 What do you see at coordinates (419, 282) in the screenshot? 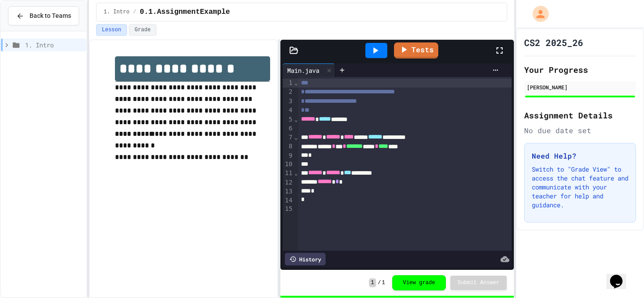
I see `button: View grade` at bounding box center [419, 282].